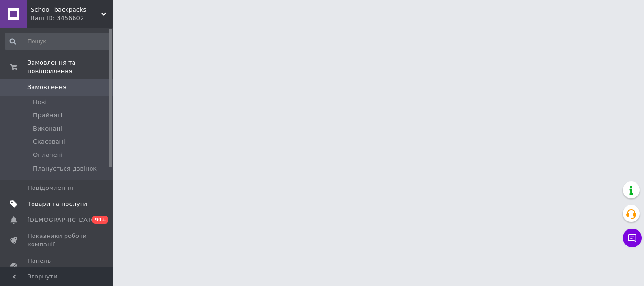  I want to click on span: 99+, so click(100, 220).